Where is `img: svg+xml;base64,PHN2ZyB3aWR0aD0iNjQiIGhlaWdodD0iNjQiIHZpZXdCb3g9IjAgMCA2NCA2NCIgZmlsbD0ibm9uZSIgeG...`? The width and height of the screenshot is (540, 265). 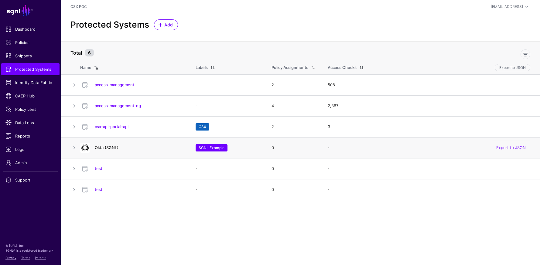
img: svg+xml;base64,PHN2ZyB3aWR0aD0iNjQiIGhlaWdodD0iNjQiIHZpZXdCb3g9IjAgMCA2NCA2NCIgZmlsbD0ibm9uZSIgeG... is located at coordinates (85, 148).